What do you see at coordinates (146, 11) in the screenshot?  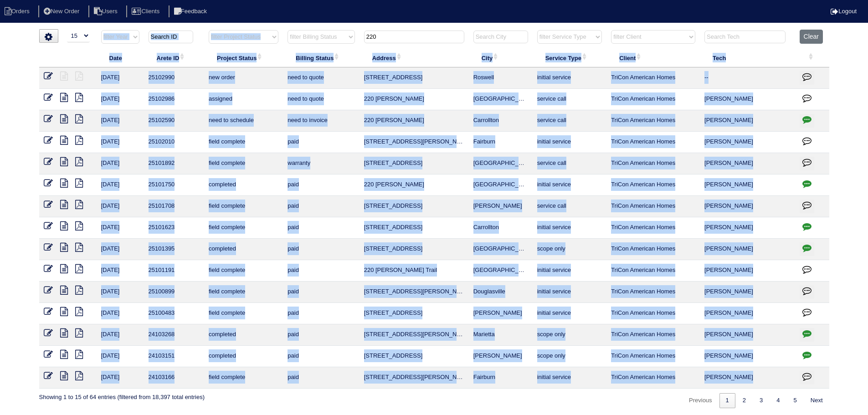 I see `li: Clients` at bounding box center [146, 11].